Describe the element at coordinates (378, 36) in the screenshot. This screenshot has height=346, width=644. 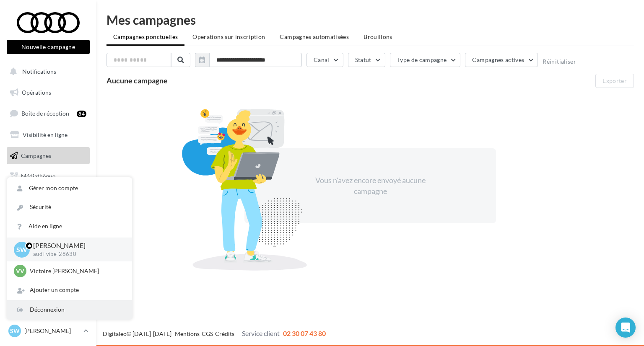
I see `span: Brouillons` at that location.